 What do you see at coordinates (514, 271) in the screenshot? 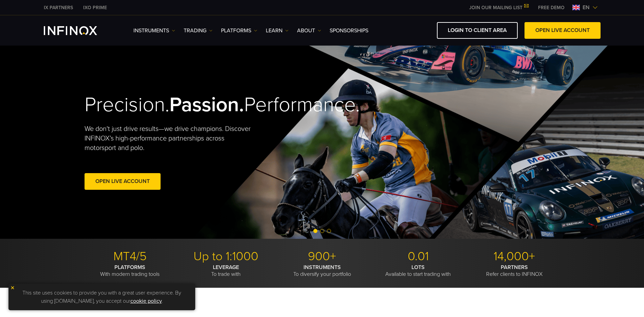
I see `p: Refer clients to INFINOX` at bounding box center [514, 271].